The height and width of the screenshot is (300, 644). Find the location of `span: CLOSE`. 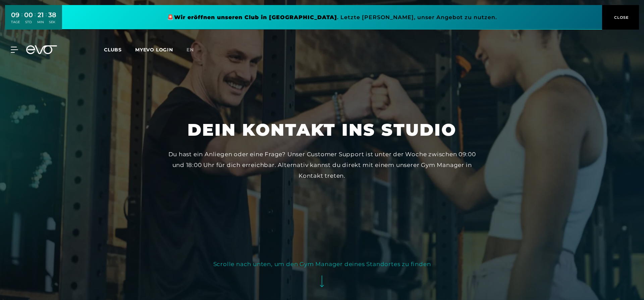

span: CLOSE is located at coordinates (621, 17).